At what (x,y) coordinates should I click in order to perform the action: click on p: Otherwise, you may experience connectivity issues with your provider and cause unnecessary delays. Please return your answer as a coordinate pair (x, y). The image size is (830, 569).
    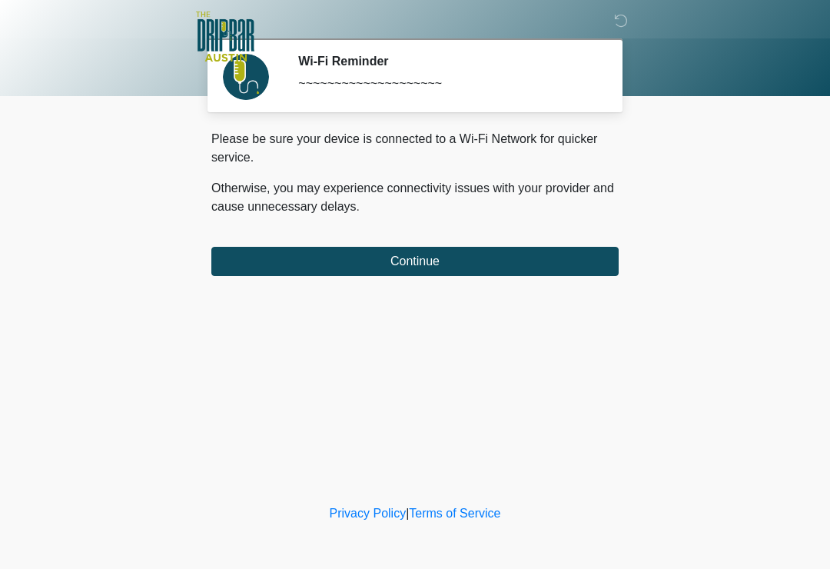
    Looking at the image, I should click on (415, 198).